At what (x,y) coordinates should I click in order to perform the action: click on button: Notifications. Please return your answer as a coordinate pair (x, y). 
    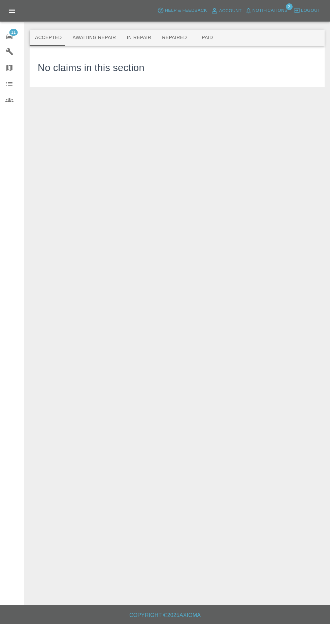
    Looking at the image, I should click on (266, 10).